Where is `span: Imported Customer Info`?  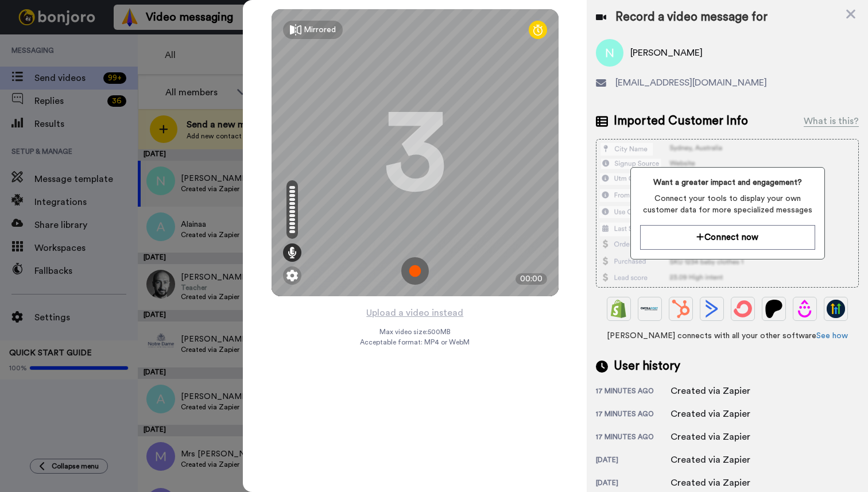
span: Imported Customer Info is located at coordinates (681, 121).